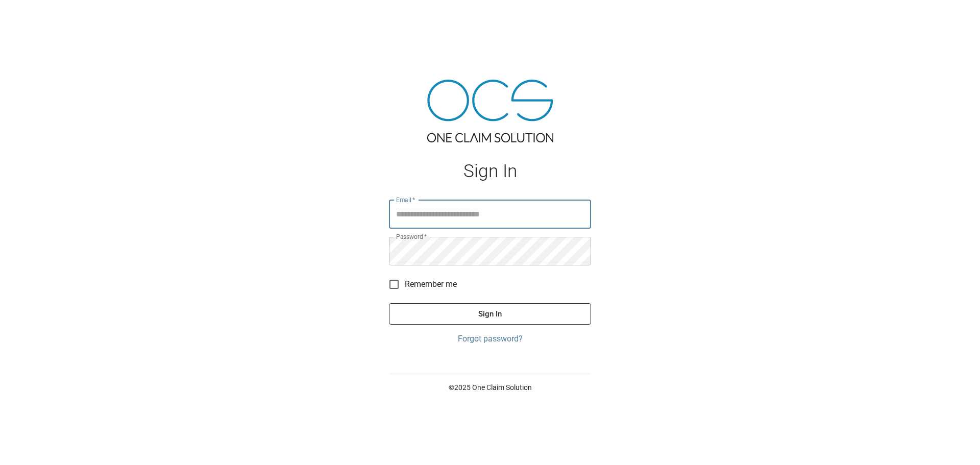 The width and height of the screenshot is (980, 465). What do you see at coordinates (490, 111) in the screenshot?
I see `img: ocs-logo-tra.png` at bounding box center [490, 111].